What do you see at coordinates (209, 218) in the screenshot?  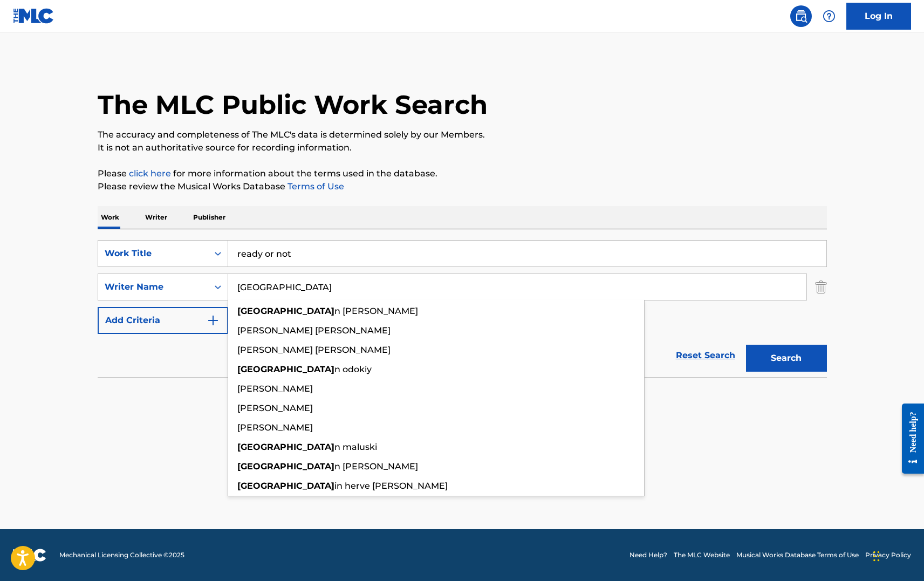 I see `p: Publisher` at bounding box center [209, 218].